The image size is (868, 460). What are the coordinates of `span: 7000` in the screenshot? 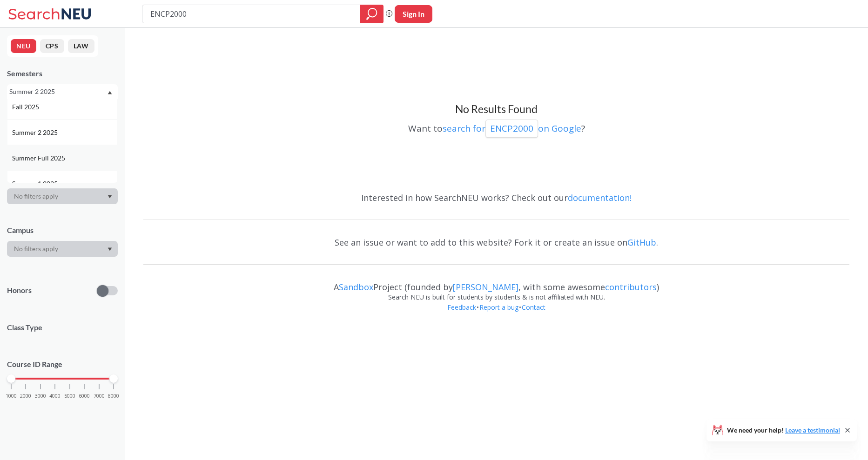 It's located at (99, 396).